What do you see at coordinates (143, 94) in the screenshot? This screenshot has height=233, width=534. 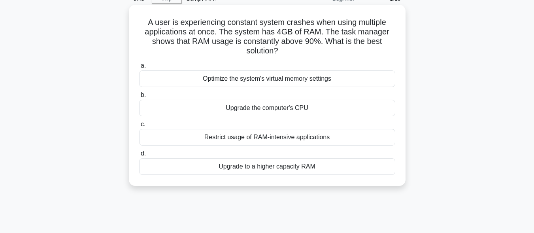 I see `span: b.` at bounding box center [143, 94].